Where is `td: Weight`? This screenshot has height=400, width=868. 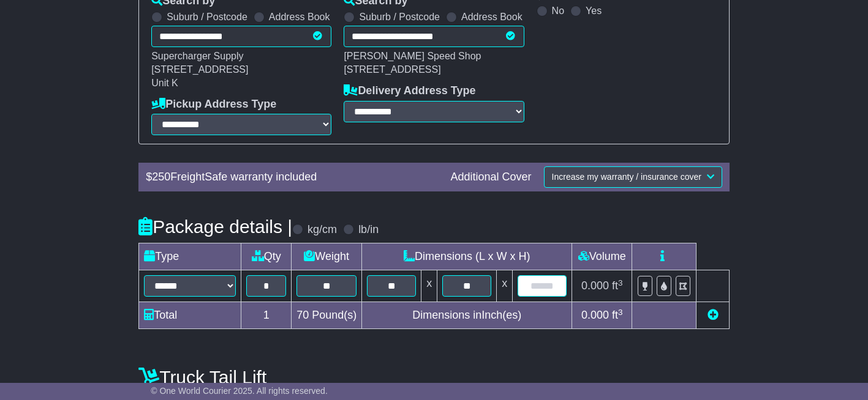
td: Weight is located at coordinates (326, 258).